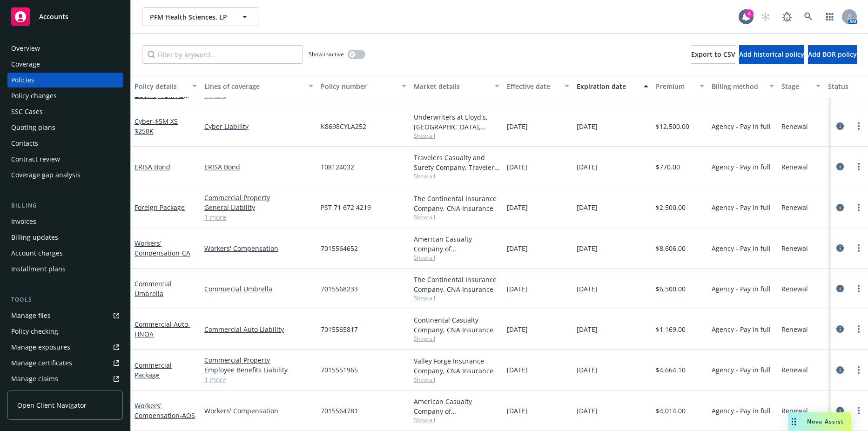 This screenshot has width=868, height=431. I want to click on a: Billing updates, so click(65, 238).